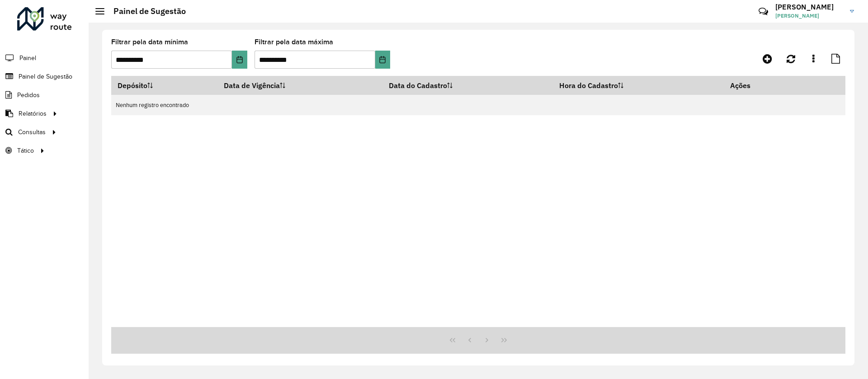 The width and height of the screenshot is (868, 379). What do you see at coordinates (468, 85) in the screenshot?
I see `th: Data do Cadastro` at bounding box center [468, 85].